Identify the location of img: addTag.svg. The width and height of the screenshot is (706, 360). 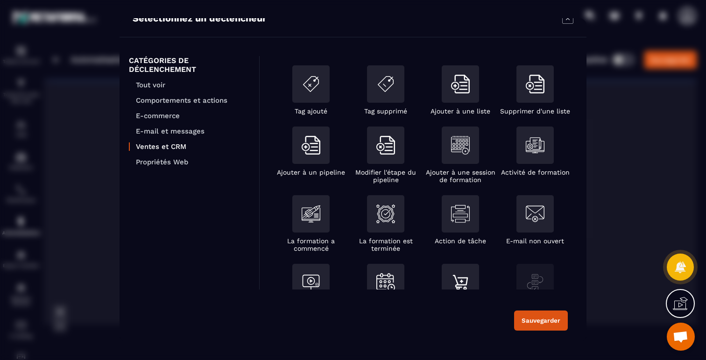
(311, 84).